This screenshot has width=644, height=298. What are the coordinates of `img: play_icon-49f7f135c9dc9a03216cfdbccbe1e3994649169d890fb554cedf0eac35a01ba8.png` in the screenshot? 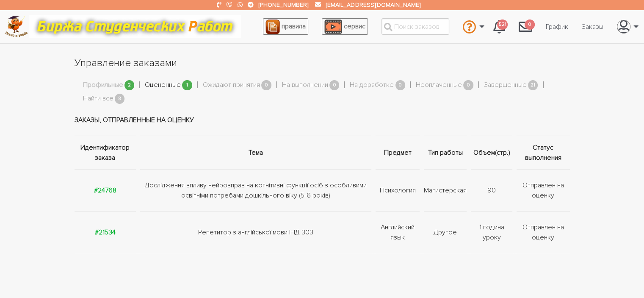 It's located at (333, 27).